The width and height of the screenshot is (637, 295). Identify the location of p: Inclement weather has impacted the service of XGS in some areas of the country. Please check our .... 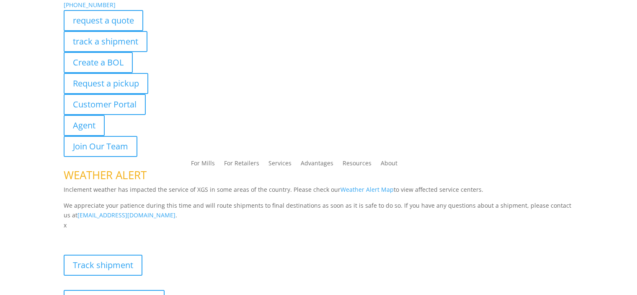
(318, 192).